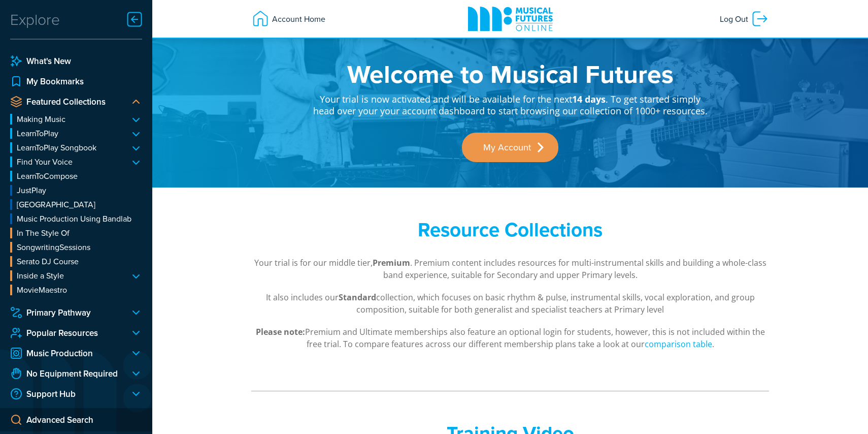 This screenshot has height=434, width=868. What do you see at coordinates (510, 229) in the screenshot?
I see `h2: Resource Collections` at bounding box center [510, 229].